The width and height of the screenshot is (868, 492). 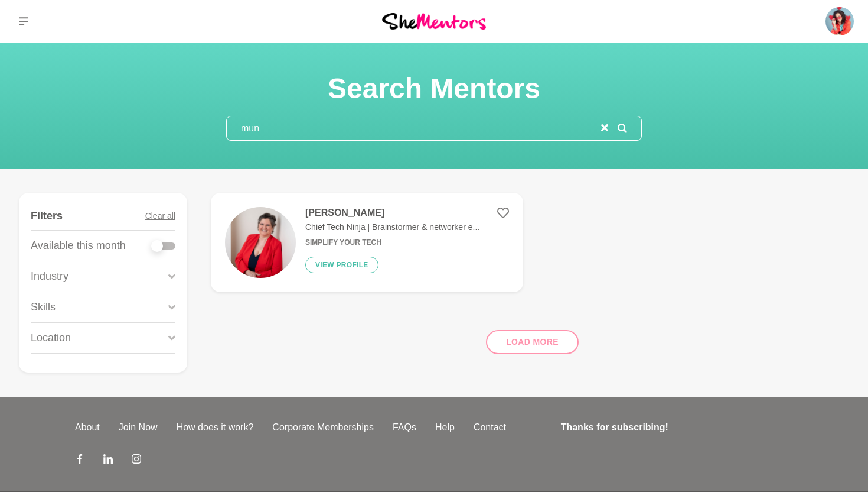 I want to click on h1: Search Mentors, so click(x=434, y=89).